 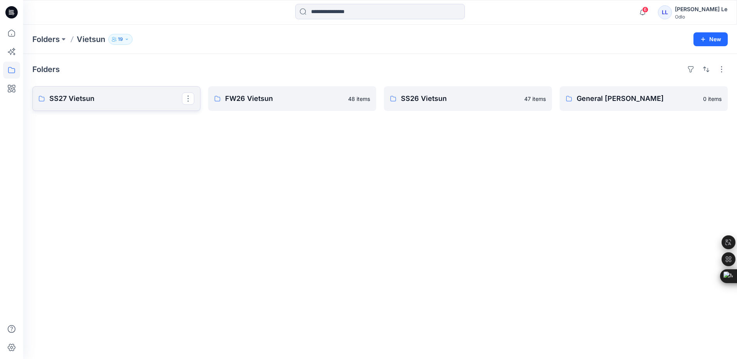 I want to click on p: Folders, so click(x=46, y=39).